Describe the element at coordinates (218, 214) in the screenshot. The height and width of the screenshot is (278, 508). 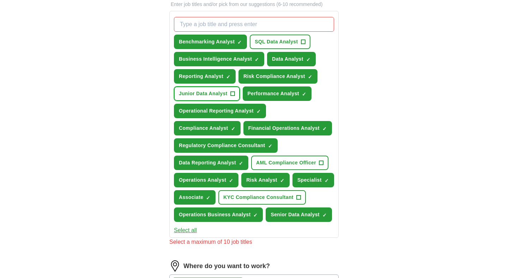
I see `button: Operations Business Analyst✓` at that location.